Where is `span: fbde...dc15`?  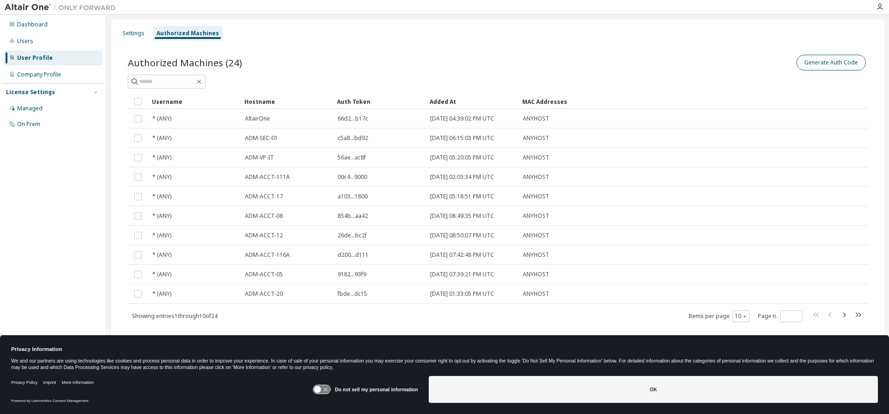
span: fbde...dc15 is located at coordinates (352, 294).